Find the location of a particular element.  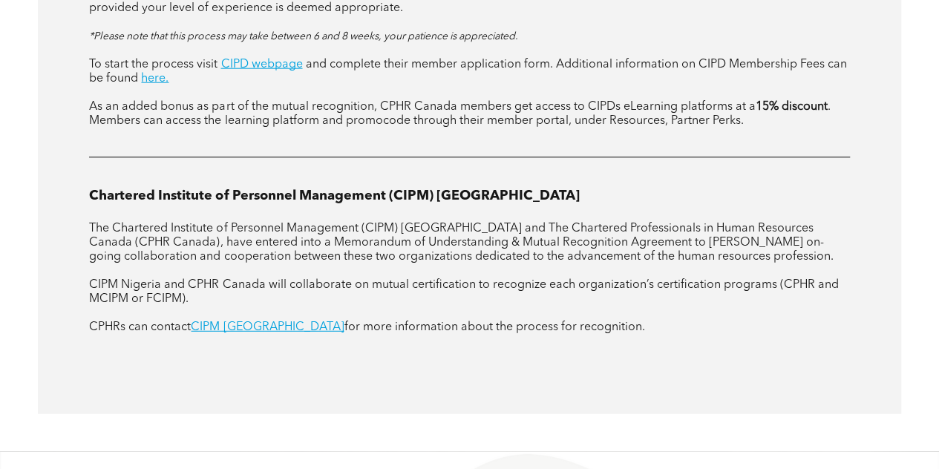

span: for more information about the process for recognition. is located at coordinates (494, 327).